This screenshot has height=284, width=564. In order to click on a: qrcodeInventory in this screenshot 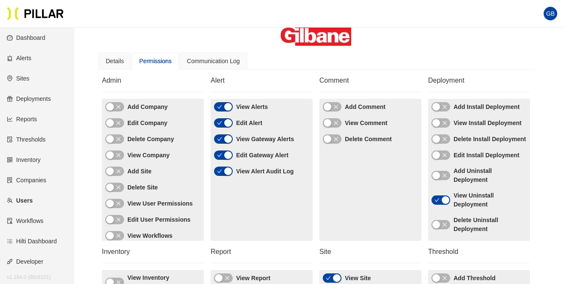, I will do `click(24, 160)`.